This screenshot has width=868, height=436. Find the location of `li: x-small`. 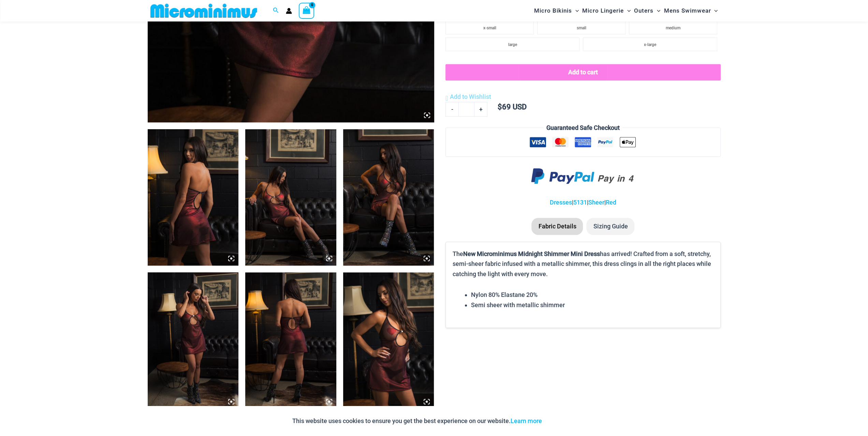

li: x-small is located at coordinates (489, 27).